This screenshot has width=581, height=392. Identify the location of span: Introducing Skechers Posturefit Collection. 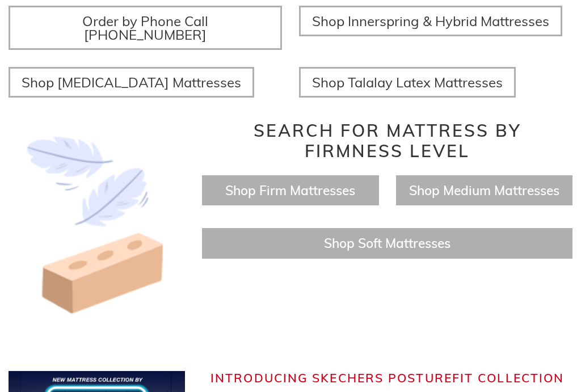
(386, 378).